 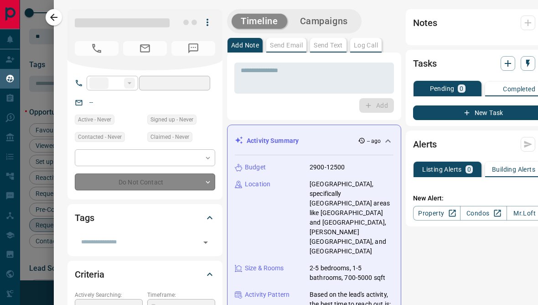 What do you see at coordinates (145, 218) in the screenshot?
I see `div: Tags` at bounding box center [145, 218].